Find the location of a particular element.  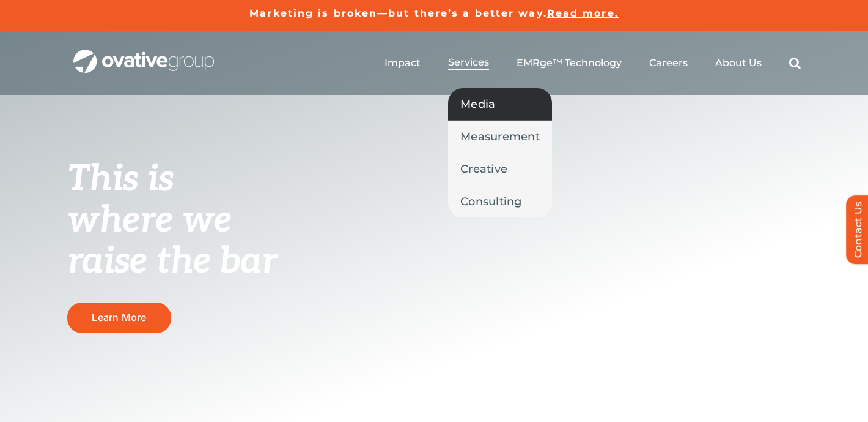

a: Search is located at coordinates (795, 63).